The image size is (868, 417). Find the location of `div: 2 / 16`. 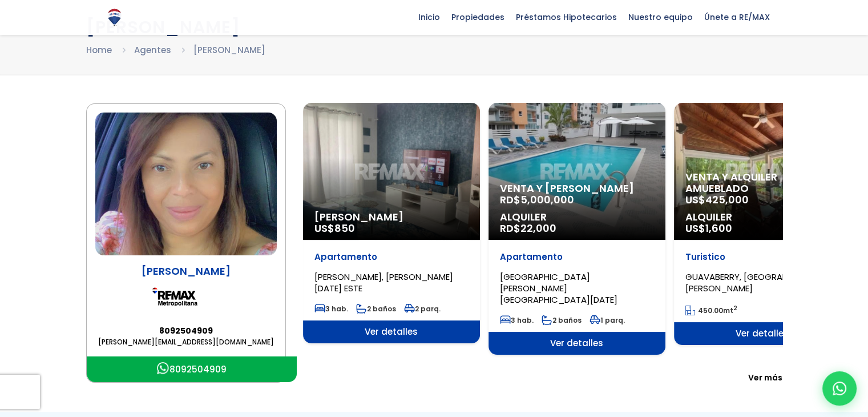

div: 2 / 16 is located at coordinates (577, 228).